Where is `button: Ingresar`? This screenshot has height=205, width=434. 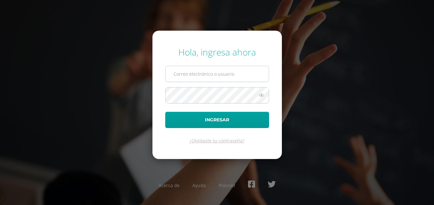 button: Ingresar is located at coordinates (217, 120).